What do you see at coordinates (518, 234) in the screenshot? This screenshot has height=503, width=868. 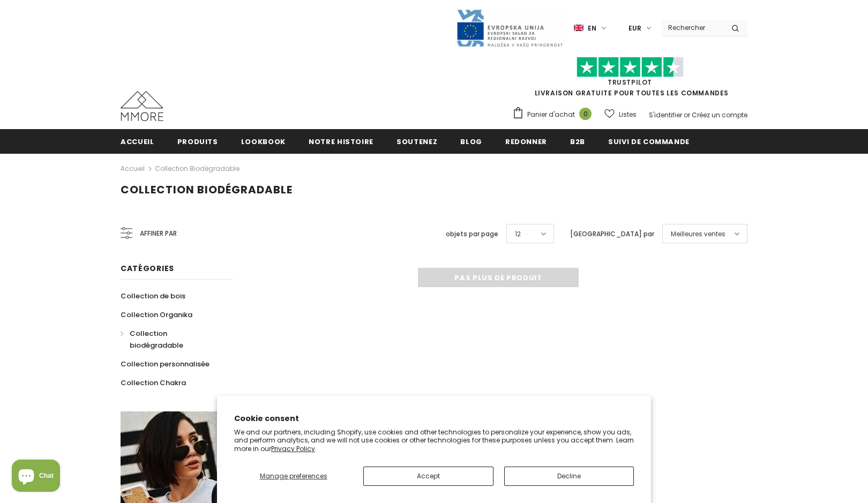 I see `span: 12` at bounding box center [518, 234].